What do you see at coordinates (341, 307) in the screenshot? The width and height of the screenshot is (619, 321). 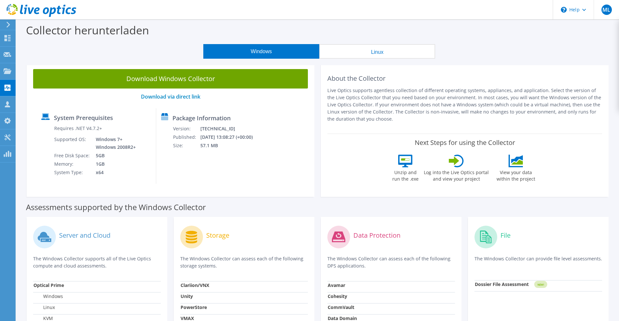 I see `strong: CommVault` at bounding box center [341, 307].